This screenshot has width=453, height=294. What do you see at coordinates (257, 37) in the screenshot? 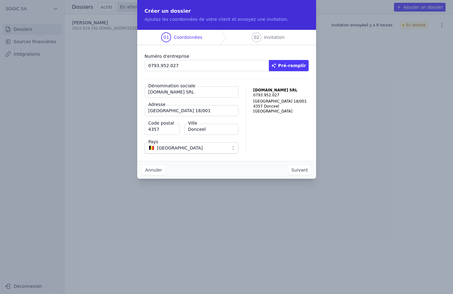
I see `span: 02` at bounding box center [257, 37].